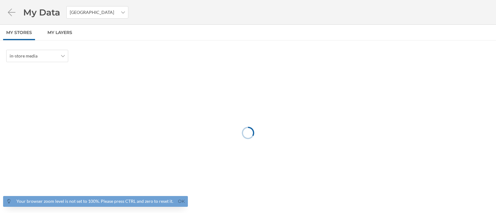 Image resolution: width=496 pixels, height=213 pixels. I want to click on a: My Stores, so click(19, 33).